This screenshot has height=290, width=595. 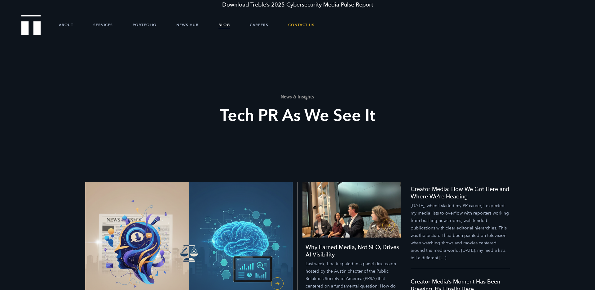 What do you see at coordinates (145, 25) in the screenshot?
I see `a: Portfolio` at bounding box center [145, 25].